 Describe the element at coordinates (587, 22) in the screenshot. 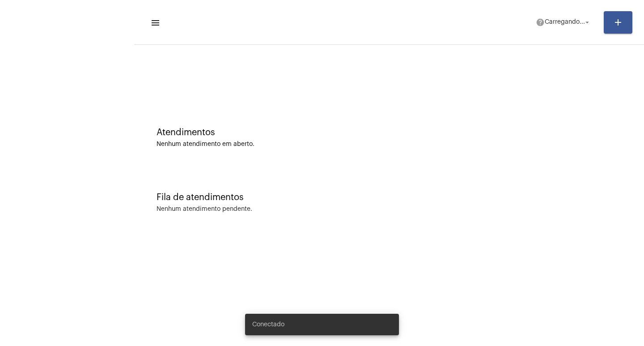

I see `mat-icon: arrow_drop_down` at that location.